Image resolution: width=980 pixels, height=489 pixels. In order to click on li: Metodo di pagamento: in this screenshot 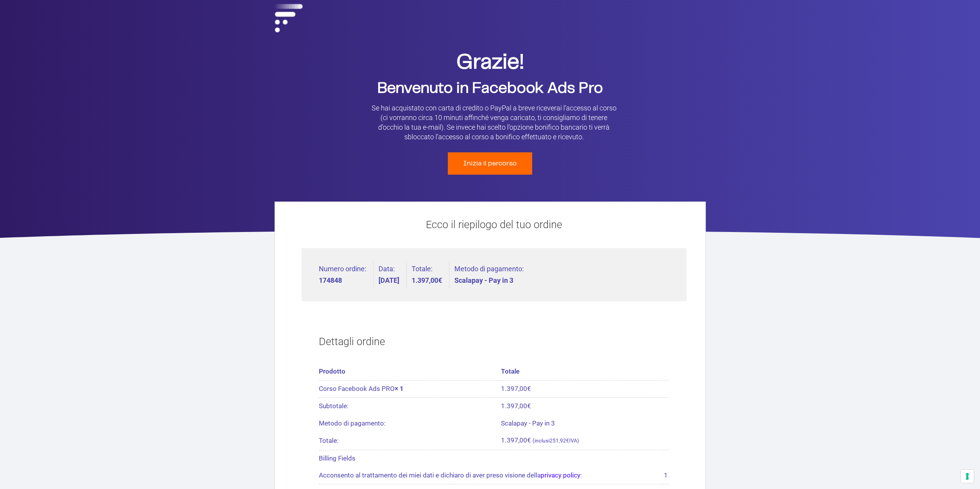, I will do `click(489, 275)`.